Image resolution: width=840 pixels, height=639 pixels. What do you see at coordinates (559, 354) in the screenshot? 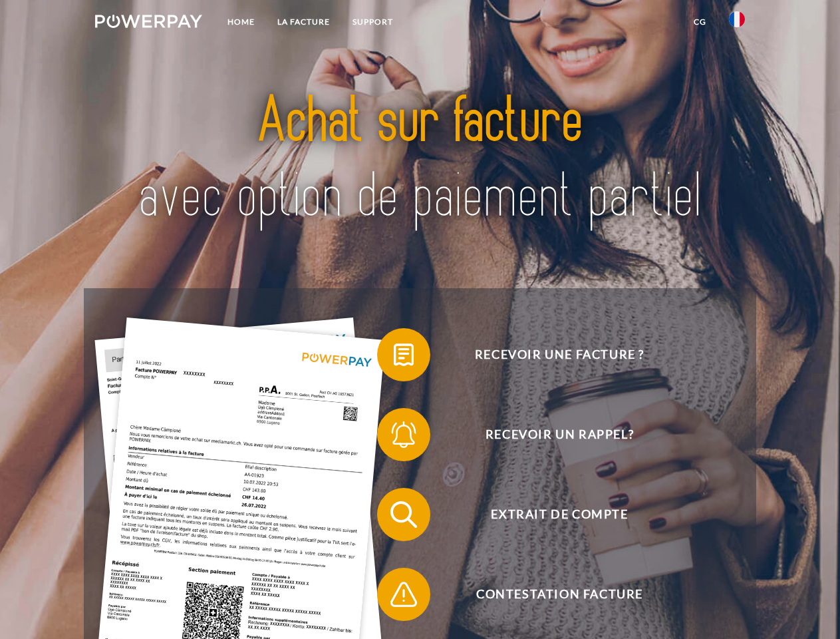
I see `span: Recevoir une facture ?` at bounding box center [559, 354].